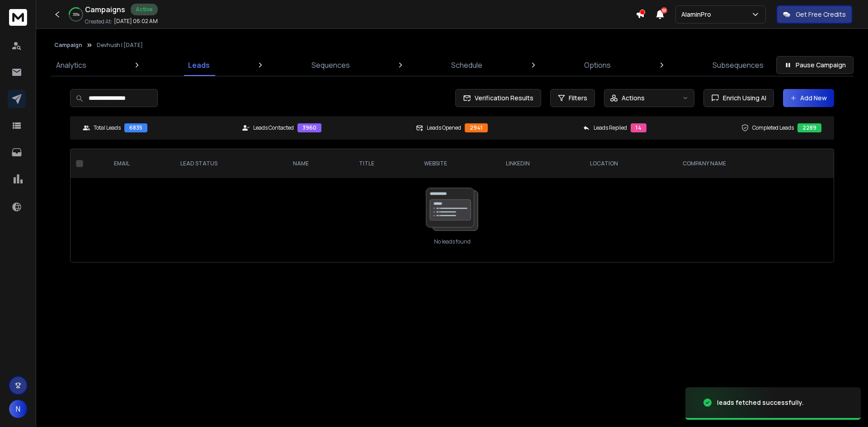  What do you see at coordinates (664, 11) in the screenshot?
I see `span: 50` at bounding box center [664, 11].